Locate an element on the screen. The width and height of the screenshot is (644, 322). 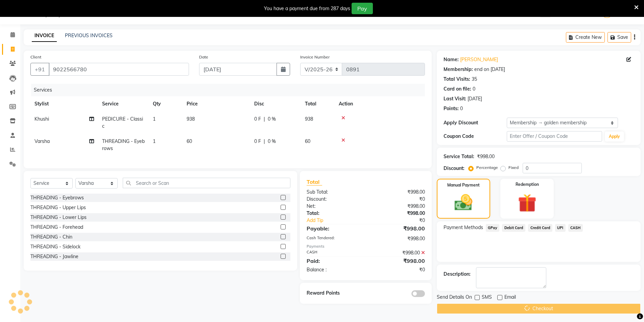
th: Service is located at coordinates (123, 103).